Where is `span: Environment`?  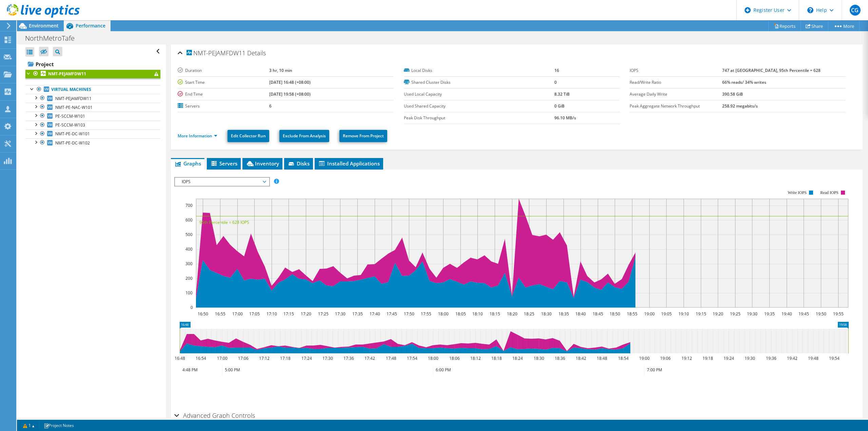 span: Environment is located at coordinates (44, 25).